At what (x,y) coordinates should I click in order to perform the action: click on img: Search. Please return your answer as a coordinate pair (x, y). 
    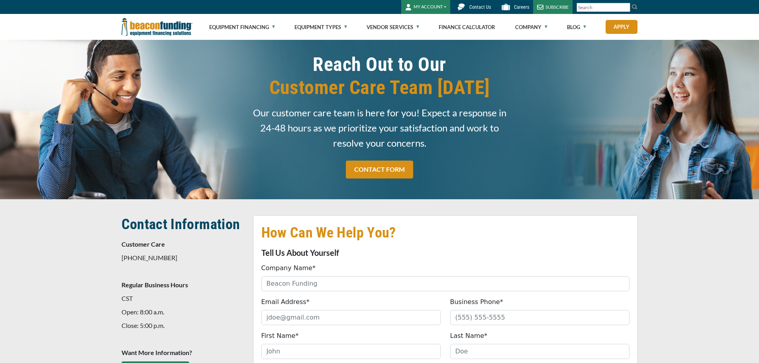
    Looking at the image, I should click on (634, 7).